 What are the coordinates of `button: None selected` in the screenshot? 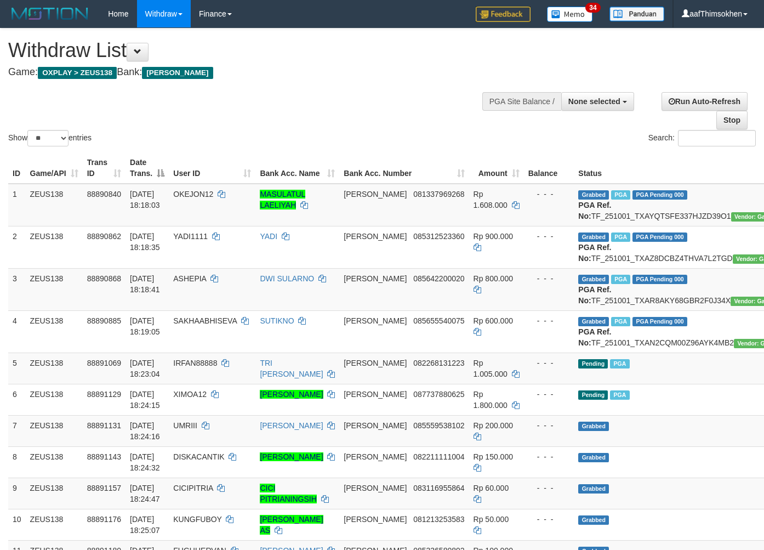 It's located at (597, 101).